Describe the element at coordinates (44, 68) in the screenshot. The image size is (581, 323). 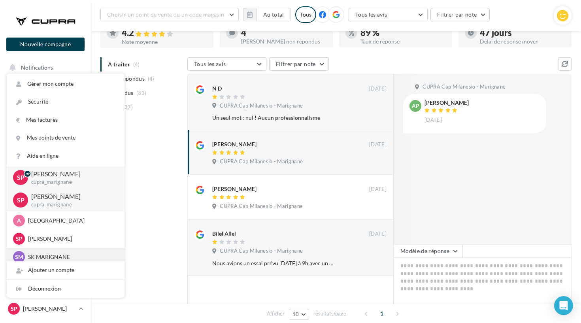
I see `button: Notifications` at that location.